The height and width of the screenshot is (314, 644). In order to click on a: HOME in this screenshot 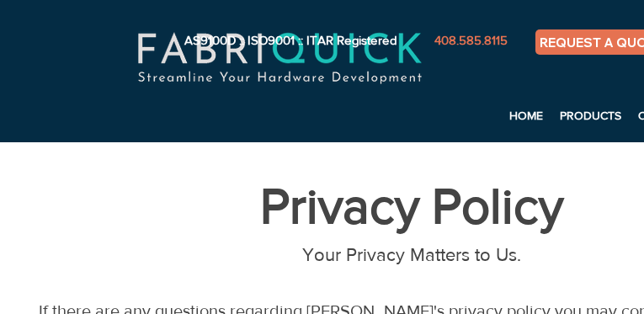, I will do `click(526, 115)`.